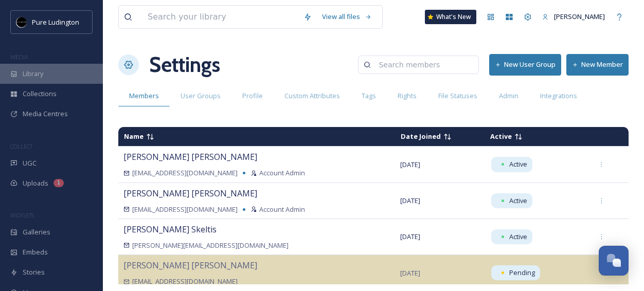 The image size is (644, 291). I want to click on span: Library, so click(33, 74).